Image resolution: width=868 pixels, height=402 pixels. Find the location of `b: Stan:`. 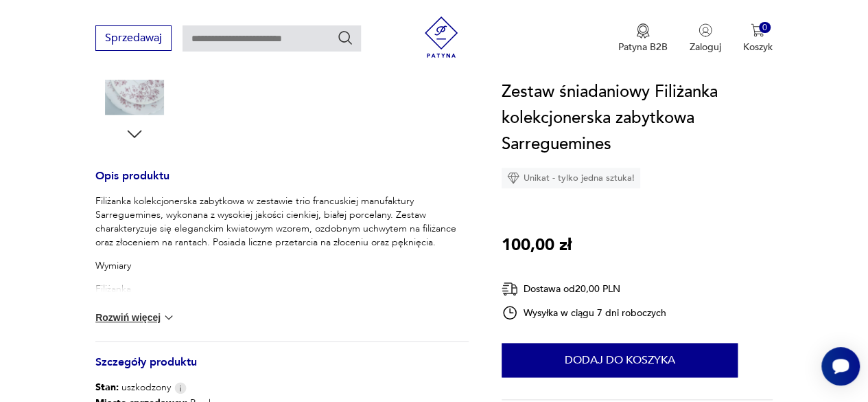

b: Stan: is located at coordinates (107, 387).